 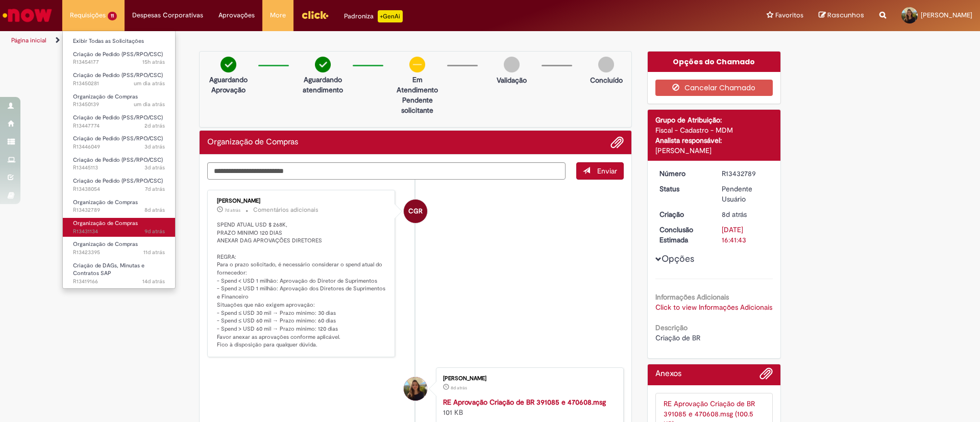 I want to click on span: Favoritos, so click(x=789, y=15).